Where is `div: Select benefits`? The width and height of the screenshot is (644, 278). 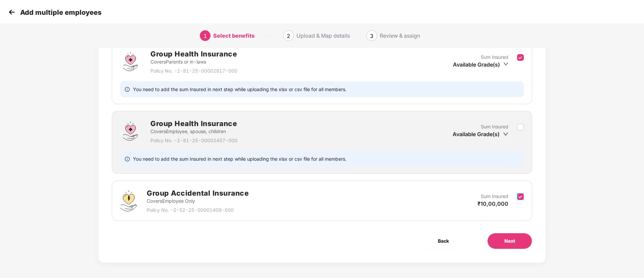 div: Select benefits is located at coordinates (234, 36).